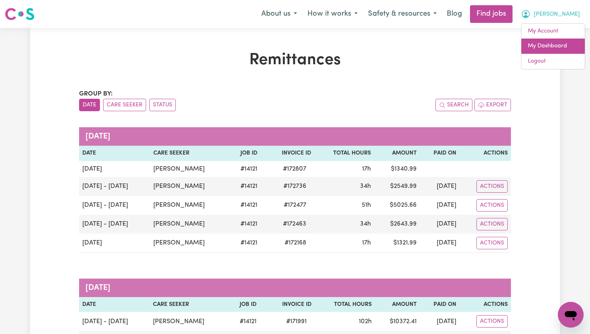 This screenshot has width=590, height=334. What do you see at coordinates (397, 243) in the screenshot?
I see `td: $ 1321.99` at bounding box center [397, 243].